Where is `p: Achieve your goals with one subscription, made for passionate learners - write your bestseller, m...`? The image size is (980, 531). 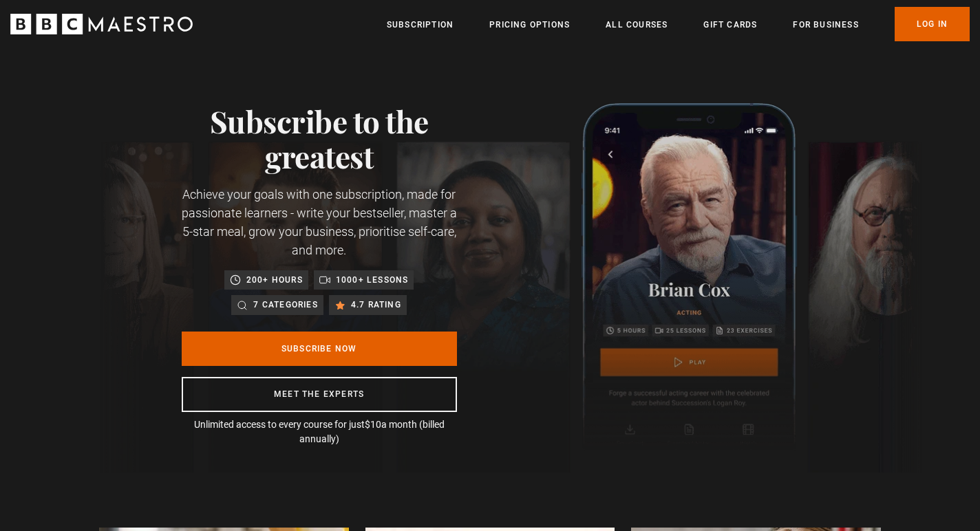
p: Achieve your goals with one subscription, made for passionate learners - write your bestseller, m... is located at coordinates (320, 222).